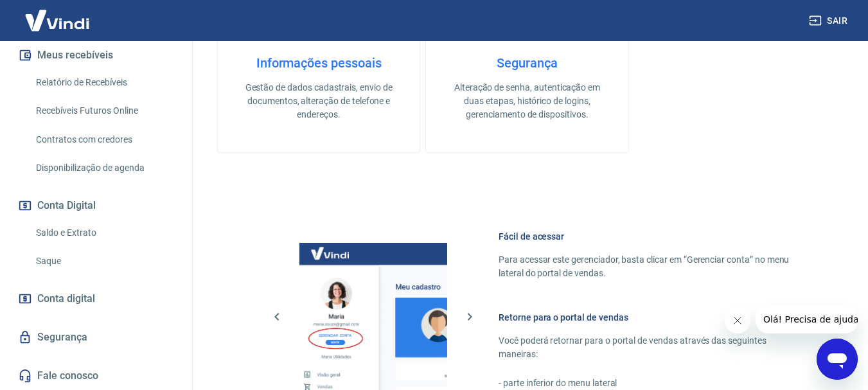 The width and height of the screenshot is (868, 390). What do you see at coordinates (652, 237) in the screenshot?
I see `h6: Fácil de acessar` at bounding box center [652, 237].